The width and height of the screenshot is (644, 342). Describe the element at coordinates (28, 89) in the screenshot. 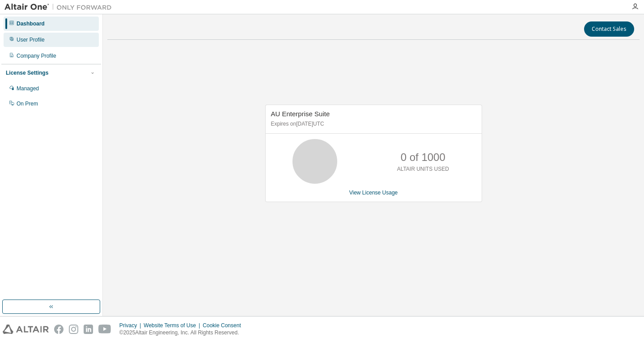

I see `div: Managed` at that location.